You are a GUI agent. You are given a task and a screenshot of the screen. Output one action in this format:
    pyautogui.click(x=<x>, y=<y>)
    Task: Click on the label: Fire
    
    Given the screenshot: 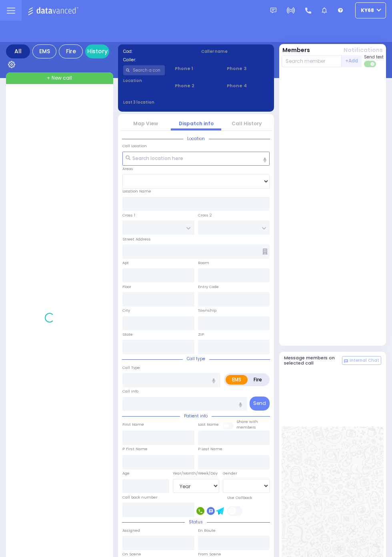 What is the action you would take?
    pyautogui.click(x=257, y=380)
    